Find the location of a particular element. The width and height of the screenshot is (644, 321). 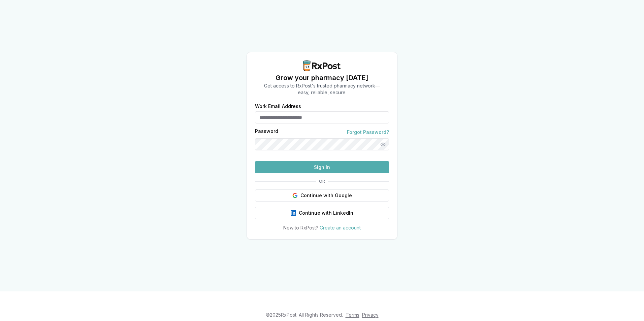

button: Sign In is located at coordinates (322, 167).